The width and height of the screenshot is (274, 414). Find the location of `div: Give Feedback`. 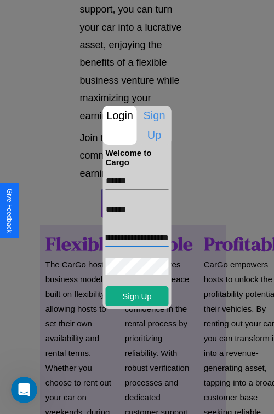

div: Give Feedback is located at coordinates (9, 211).